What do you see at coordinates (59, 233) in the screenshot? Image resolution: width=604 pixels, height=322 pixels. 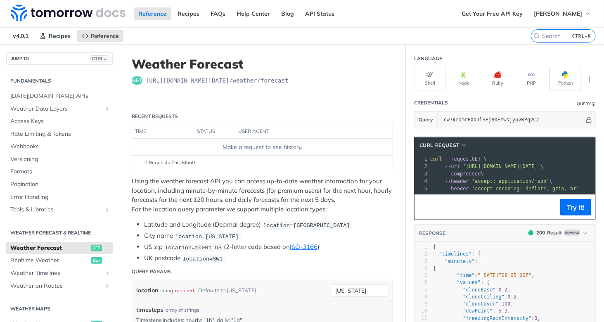 I see `h2: Weather Forecast & realtime` at bounding box center [59, 233].